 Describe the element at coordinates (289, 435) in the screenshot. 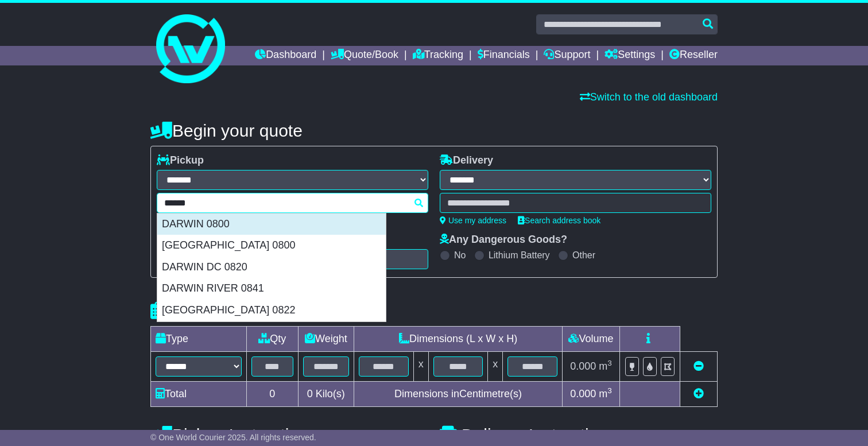

I see `h4: Pickup Instructions` at that location.